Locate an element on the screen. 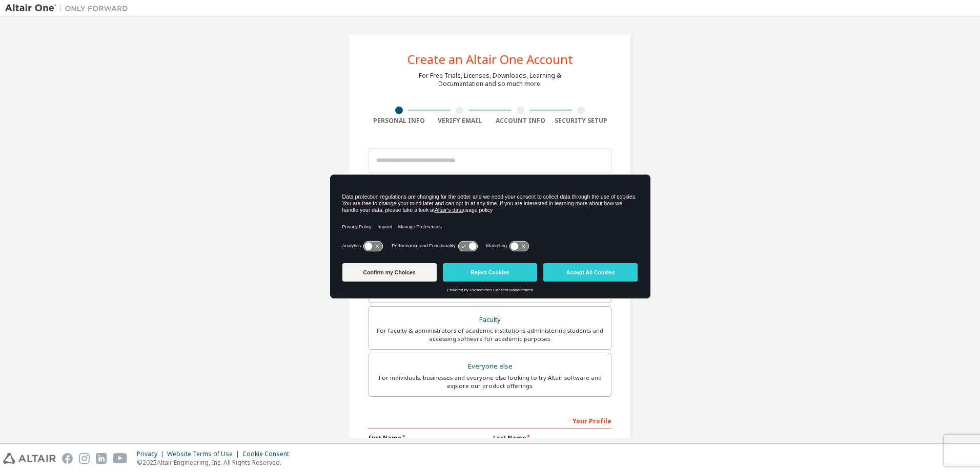 This screenshot has width=980, height=473. div: For Free Trials, Licenses, Downloads, Learning & Documentation and so much more. is located at coordinates (490, 80).